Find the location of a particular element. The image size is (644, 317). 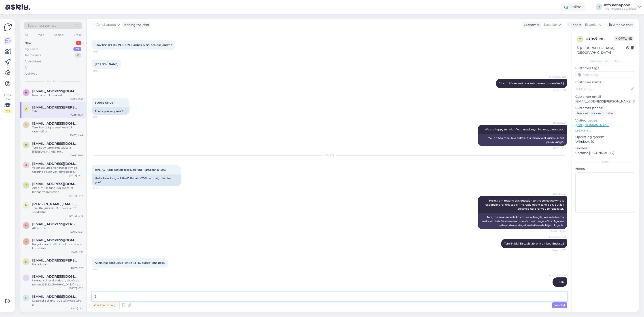

div: 37 is located at coordinates (77, 50).